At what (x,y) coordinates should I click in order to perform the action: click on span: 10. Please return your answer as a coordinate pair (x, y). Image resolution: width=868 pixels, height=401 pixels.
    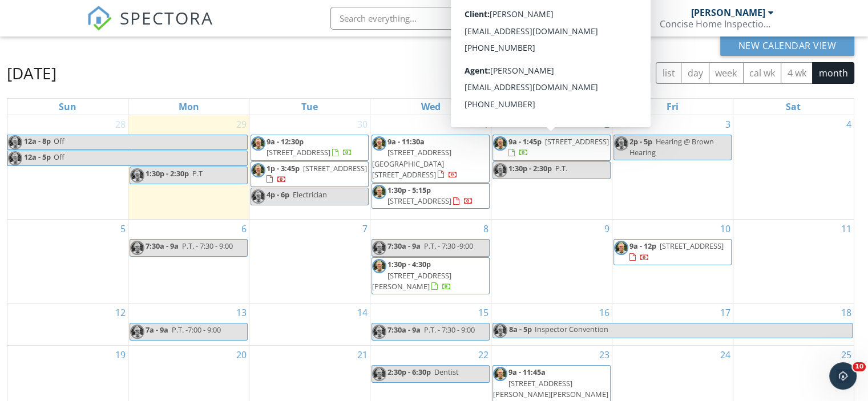
    Looking at the image, I should click on (859, 367).